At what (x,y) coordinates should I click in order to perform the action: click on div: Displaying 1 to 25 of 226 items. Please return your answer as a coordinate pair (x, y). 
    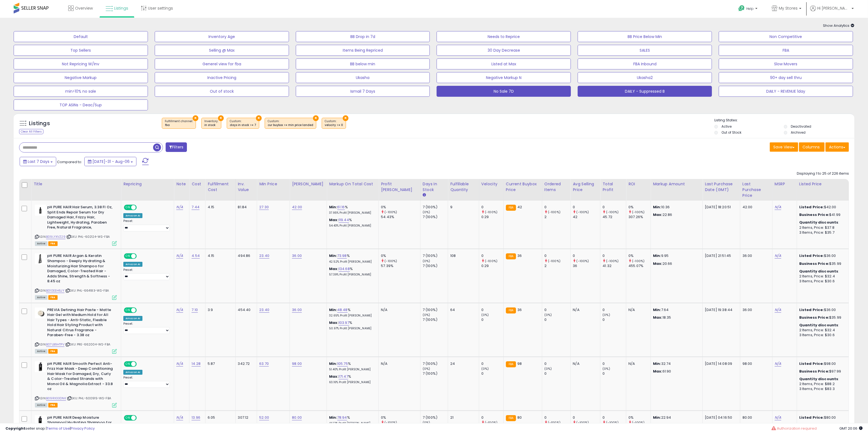
    Looking at the image, I should click on (822, 173).